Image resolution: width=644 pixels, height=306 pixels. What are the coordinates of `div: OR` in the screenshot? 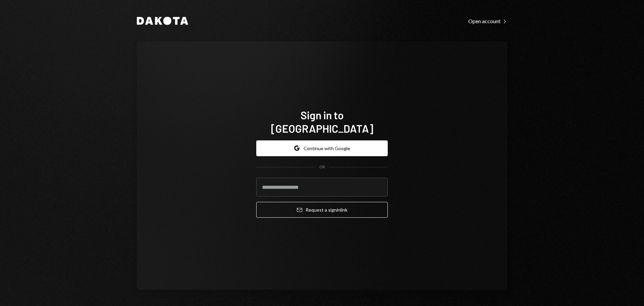 It's located at (322, 167).